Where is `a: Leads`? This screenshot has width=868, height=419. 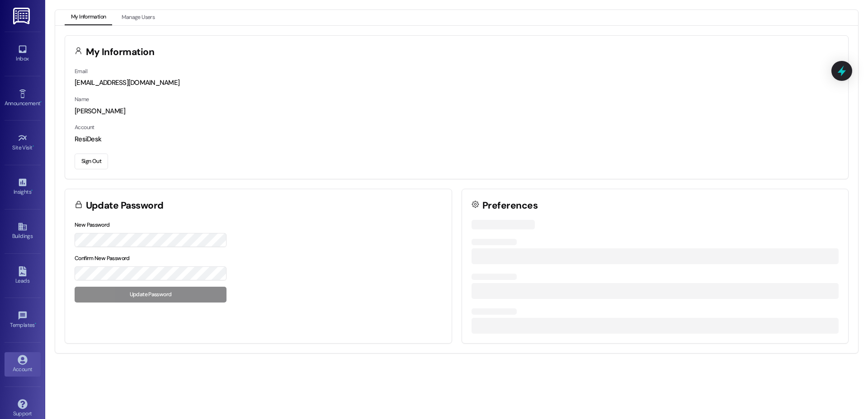 a: Leads is located at coordinates (22, 276).